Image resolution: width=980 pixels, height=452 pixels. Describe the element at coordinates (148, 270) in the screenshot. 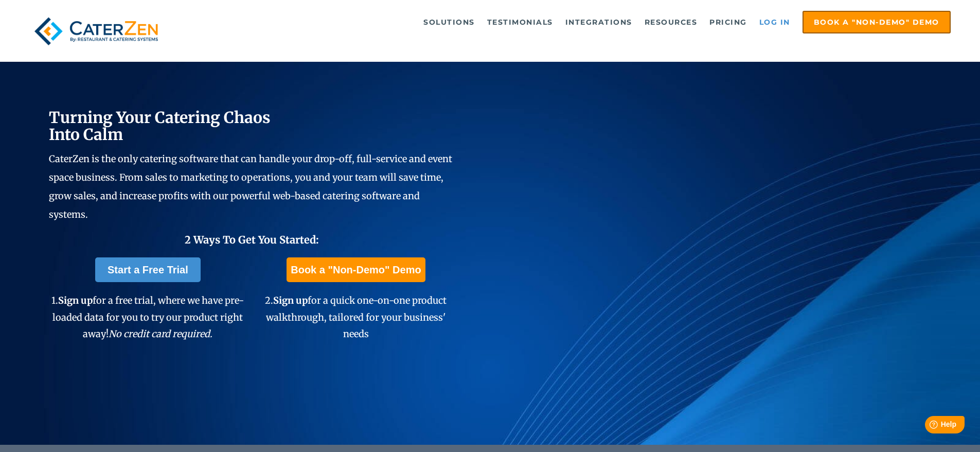

I see `a: Start a Free Trial` at that location.